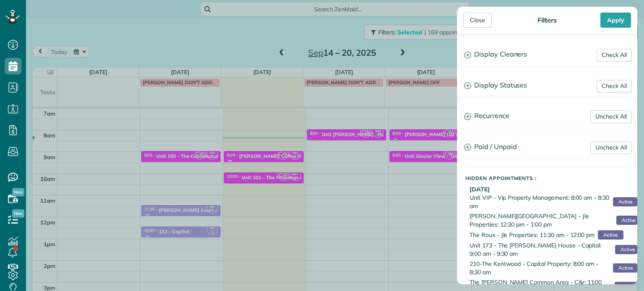 The image size is (644, 291). Describe the element at coordinates (540, 268) in the screenshot. I see `span: 210-The Kentwood - Capital Property: 8:00 am - 8:30 am` at that location.